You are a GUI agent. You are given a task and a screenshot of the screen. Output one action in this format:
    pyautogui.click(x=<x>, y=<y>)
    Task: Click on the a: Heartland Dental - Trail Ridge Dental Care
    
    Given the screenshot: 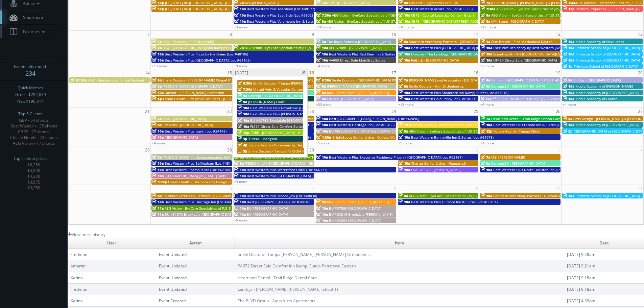 What is the action you would take?
    pyautogui.click(x=277, y=278)
    